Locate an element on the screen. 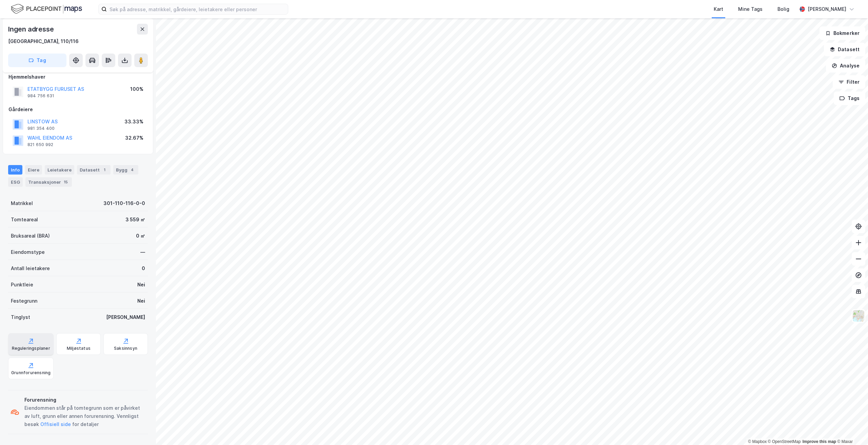 The height and width of the screenshot is (445, 868). div: 100% is located at coordinates (136, 89).